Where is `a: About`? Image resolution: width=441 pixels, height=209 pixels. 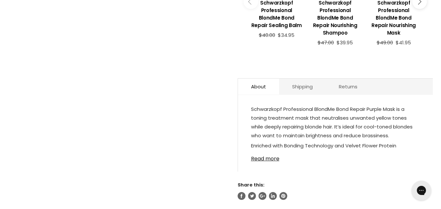 a: About is located at coordinates (259, 87).